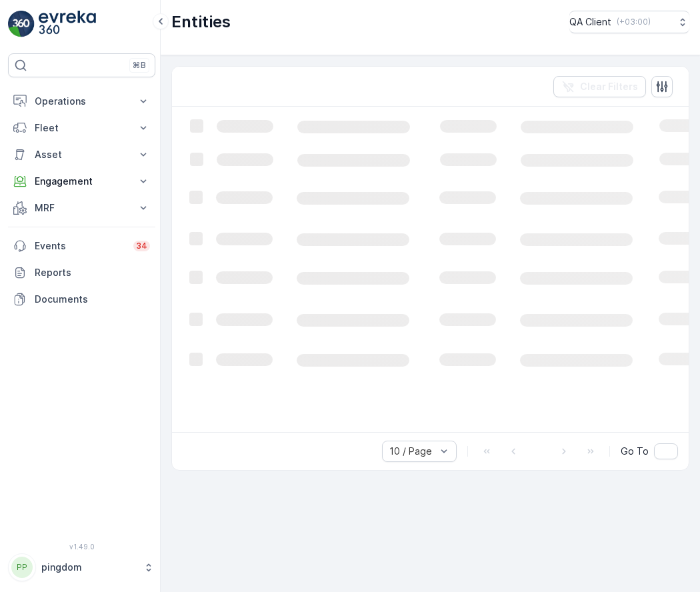  I want to click on p: Documents, so click(92, 299).